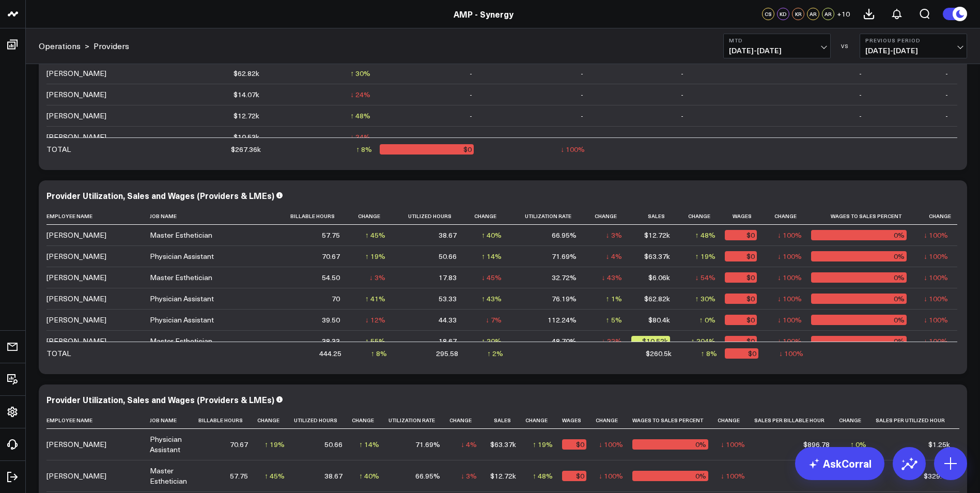 The image size is (980, 493). I want to click on button: +10, so click(843, 14).